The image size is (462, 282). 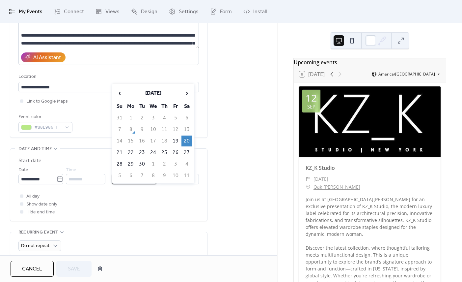 What do you see at coordinates (30, 161) in the screenshot?
I see `div: Start date` at bounding box center [30, 161].